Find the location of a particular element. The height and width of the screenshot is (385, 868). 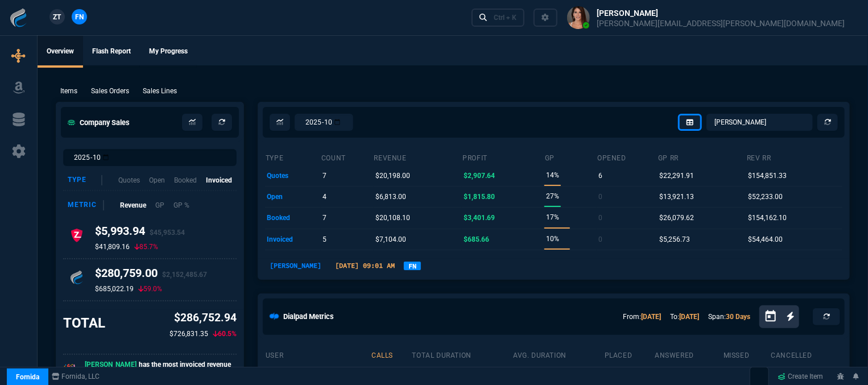

span: $2,152,485.67 is located at coordinates (184, 274).